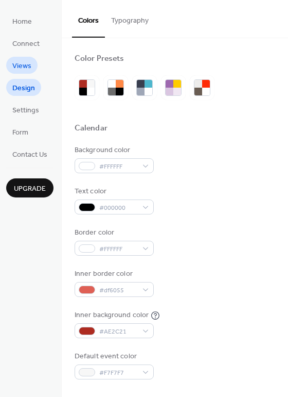 The height and width of the screenshot is (397, 288). Describe the element at coordinates (118, 372) in the screenshot. I see `span: #F7F7F7` at that location.